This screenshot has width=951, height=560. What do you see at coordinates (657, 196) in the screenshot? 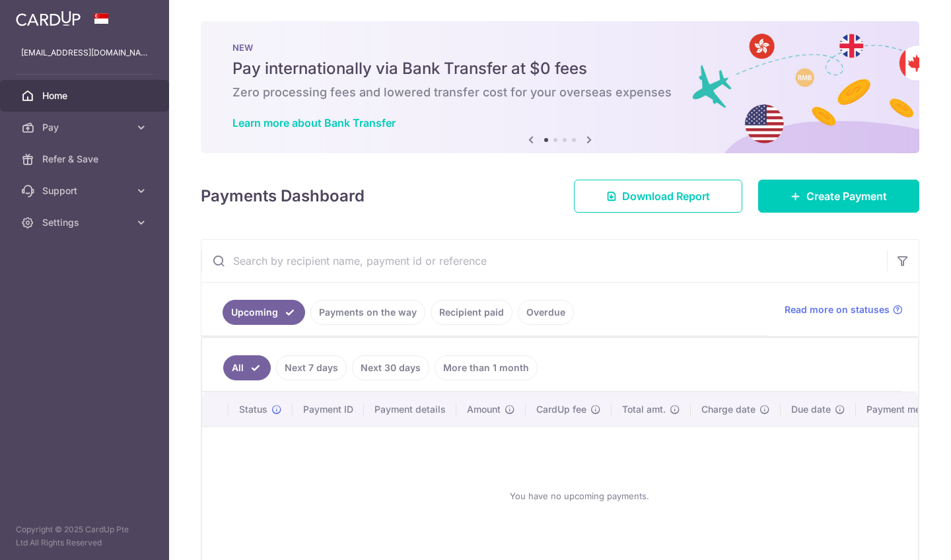
I see `a: Download Report` at bounding box center [657, 196].